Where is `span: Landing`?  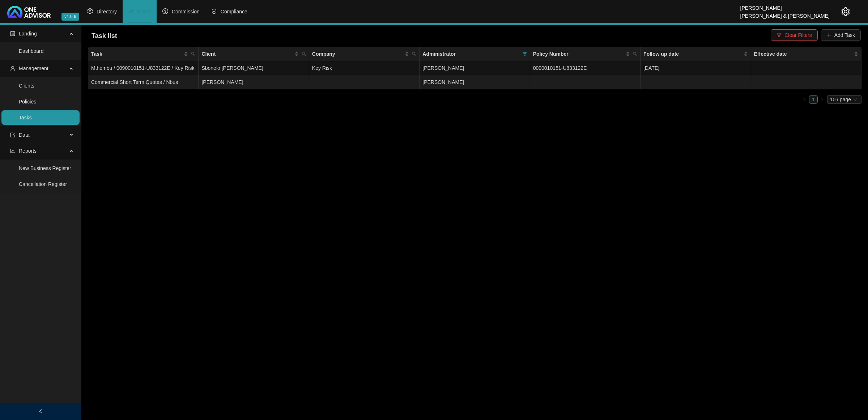 span: Landing is located at coordinates (28, 34).